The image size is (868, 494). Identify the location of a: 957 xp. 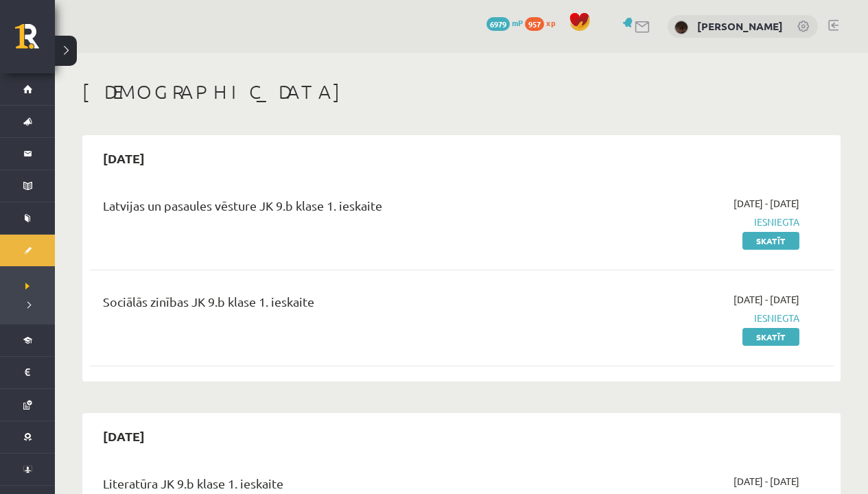
(544, 23).